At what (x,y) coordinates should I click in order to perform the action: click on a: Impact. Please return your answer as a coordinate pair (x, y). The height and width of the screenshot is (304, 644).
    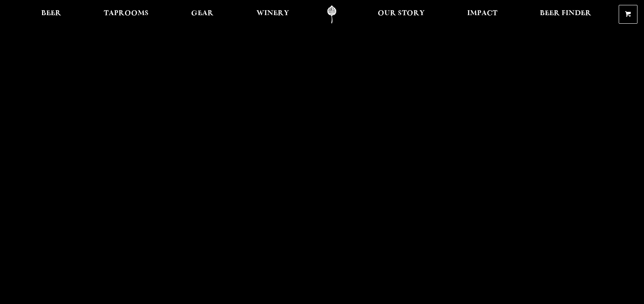
    Looking at the image, I should click on (482, 14).